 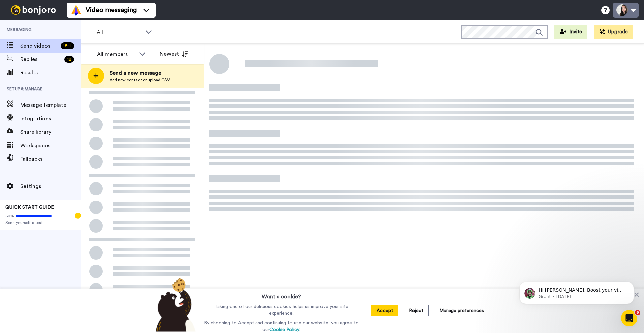 What do you see at coordinates (385, 311) in the screenshot?
I see `button: Accept` at bounding box center [385, 311].